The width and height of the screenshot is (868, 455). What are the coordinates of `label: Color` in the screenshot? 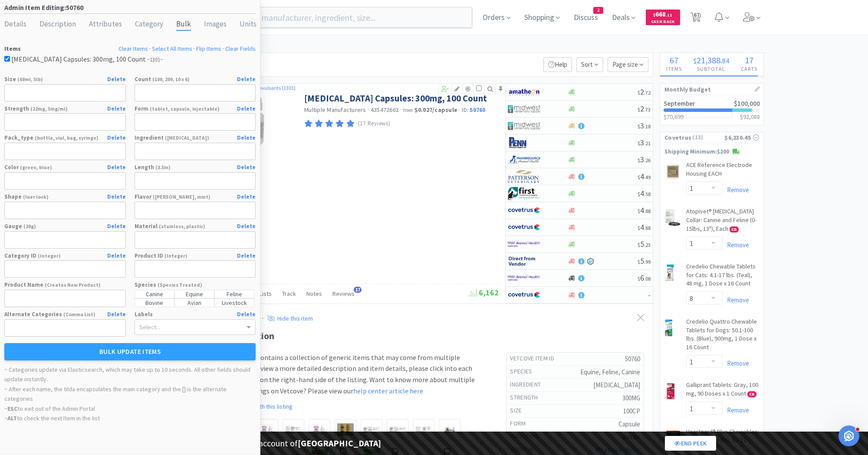 It's located at (65, 168).